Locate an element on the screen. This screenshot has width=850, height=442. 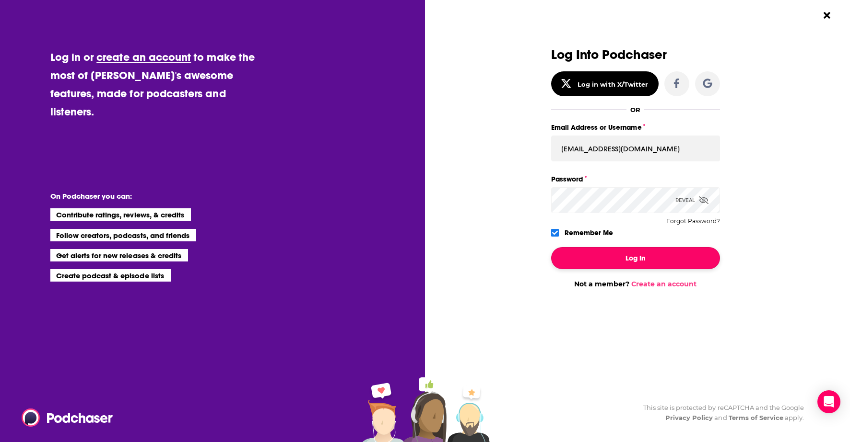
a: Podchaser - Follow, Share and Rate Podcasts is located at coordinates (64, 418).